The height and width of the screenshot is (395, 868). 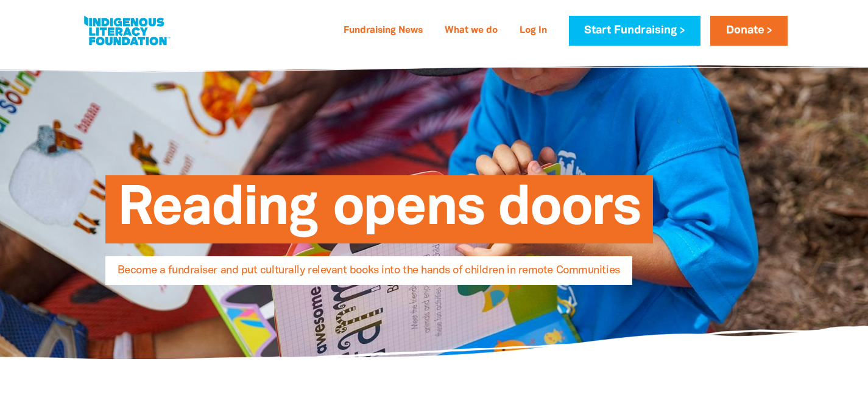 What do you see at coordinates (533, 31) in the screenshot?
I see `a: Log In` at bounding box center [533, 31].